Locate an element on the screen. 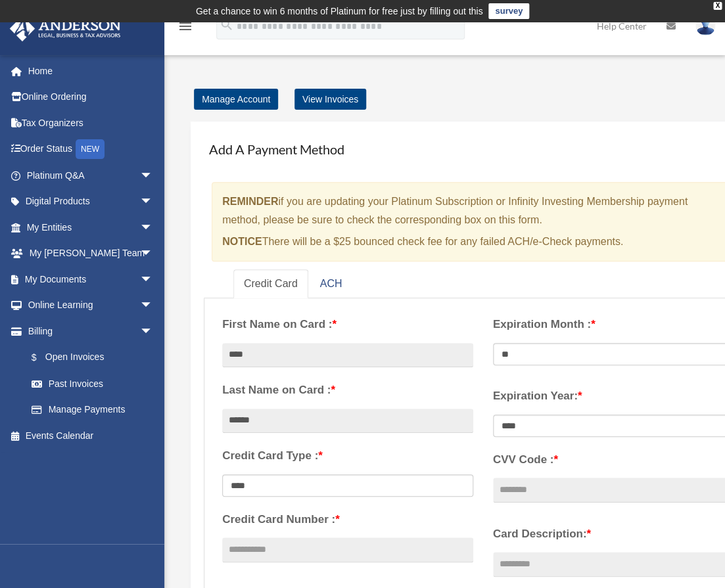  a: Online Ordering is located at coordinates (90, 97).